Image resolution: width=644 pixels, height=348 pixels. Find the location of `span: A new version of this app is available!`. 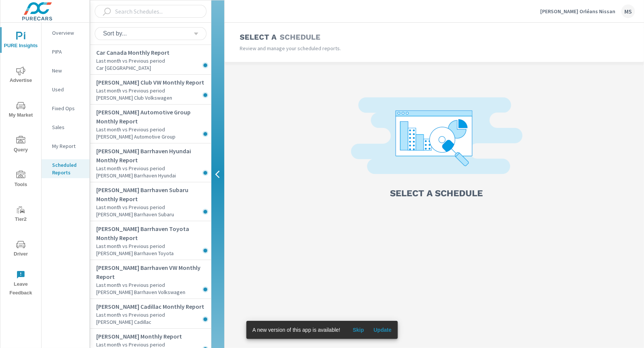

span: A new version of this app is available! is located at coordinates (296, 330).